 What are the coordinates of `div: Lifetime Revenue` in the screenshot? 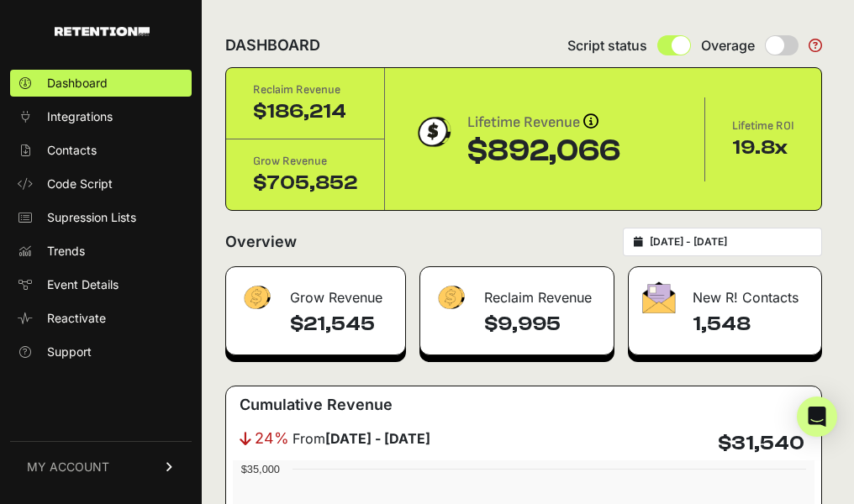 It's located at (544, 123).